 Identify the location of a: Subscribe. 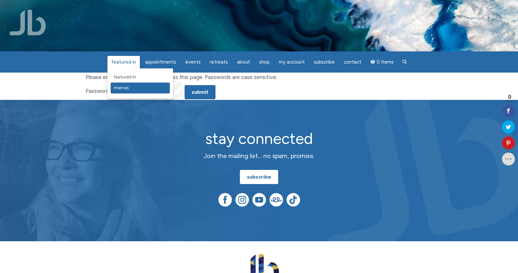
(324, 62).